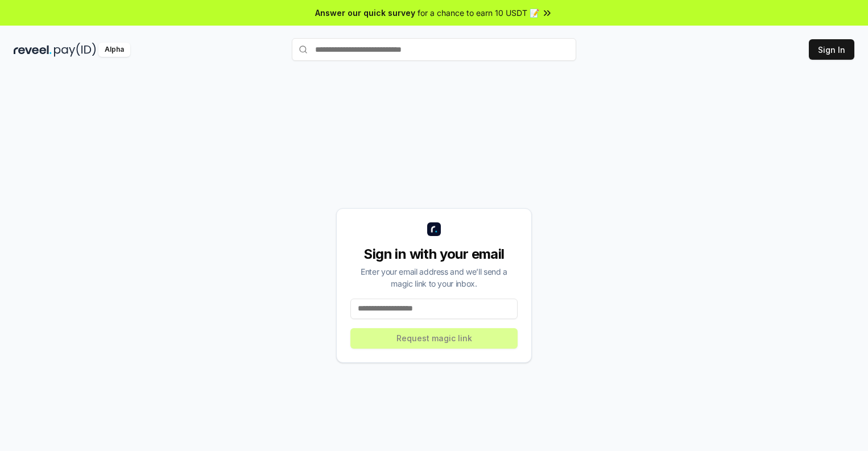 This screenshot has height=451, width=868. Describe the element at coordinates (831, 49) in the screenshot. I see `button: Sign In` at that location.